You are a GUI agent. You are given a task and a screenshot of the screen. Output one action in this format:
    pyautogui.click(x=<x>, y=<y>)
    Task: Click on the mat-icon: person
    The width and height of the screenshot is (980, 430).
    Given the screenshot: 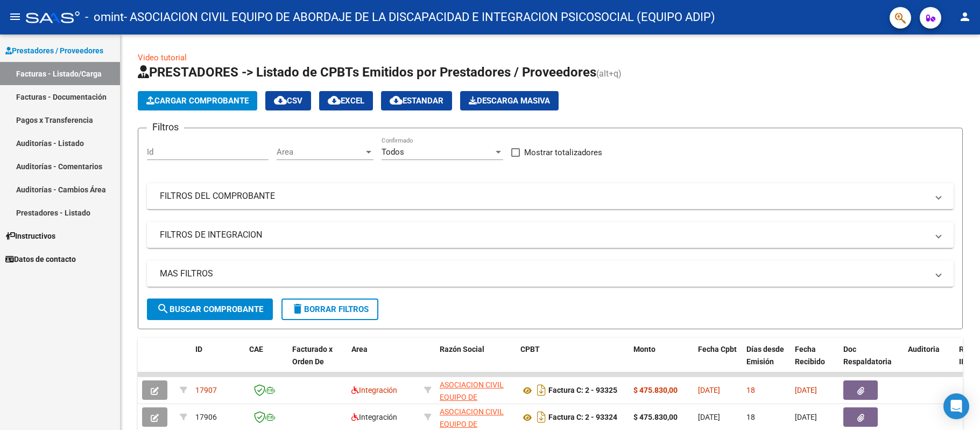 What is the action you would take?
    pyautogui.click(x=965, y=17)
    